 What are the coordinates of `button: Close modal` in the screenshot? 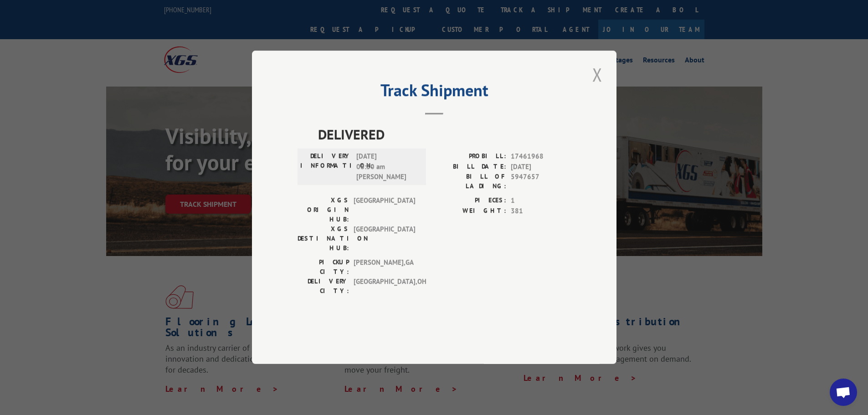 It's located at (597, 74).